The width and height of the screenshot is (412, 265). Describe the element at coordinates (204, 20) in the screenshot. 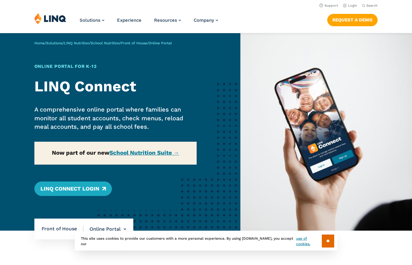

I see `span: Company` at that location.